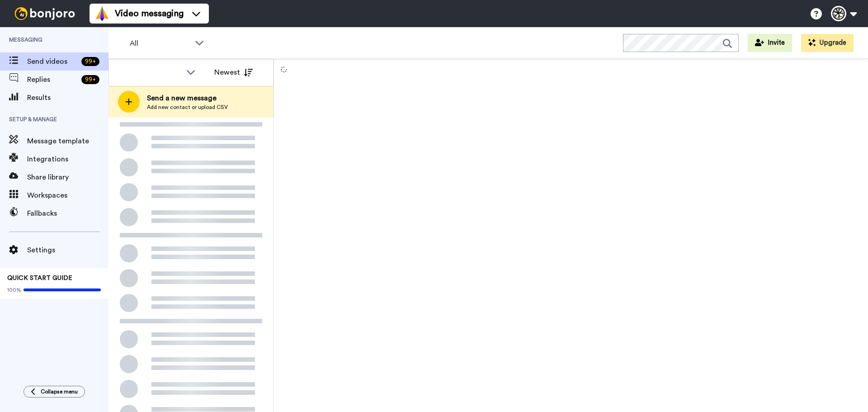 This screenshot has height=412, width=868. Describe the element at coordinates (770, 43) in the screenshot. I see `a: Invite` at that location.